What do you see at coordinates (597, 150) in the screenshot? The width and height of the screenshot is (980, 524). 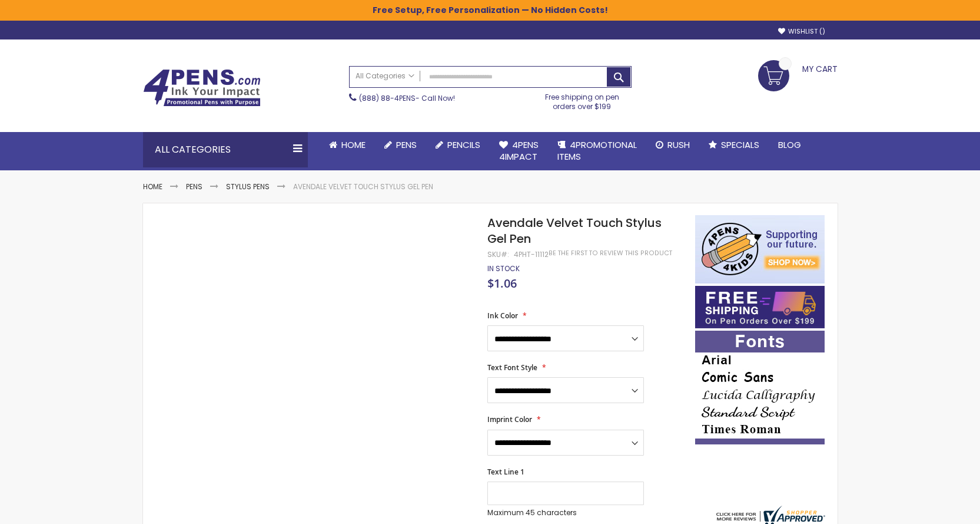 I see `a: 4PROMOTIONALITEMS` at bounding box center [597, 150].